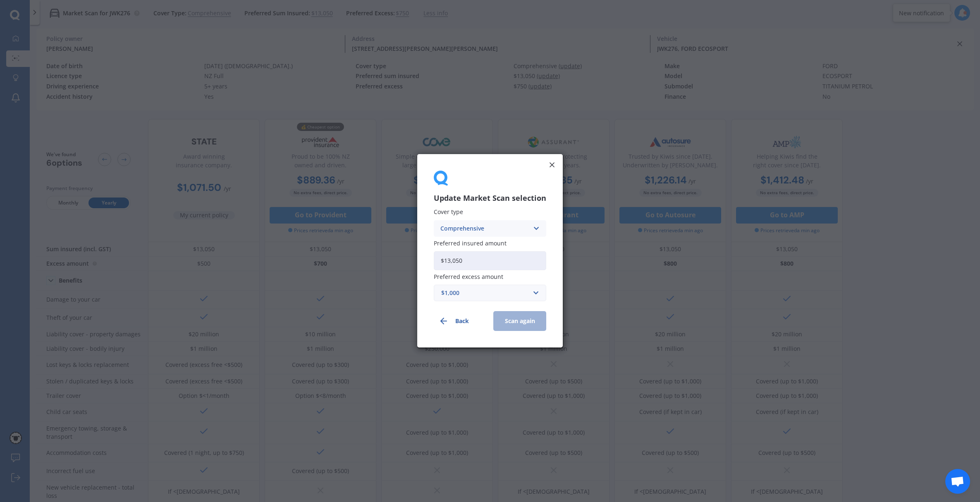 The height and width of the screenshot is (502, 980). What do you see at coordinates (460, 322) in the screenshot?
I see `button: Back` at bounding box center [460, 322].